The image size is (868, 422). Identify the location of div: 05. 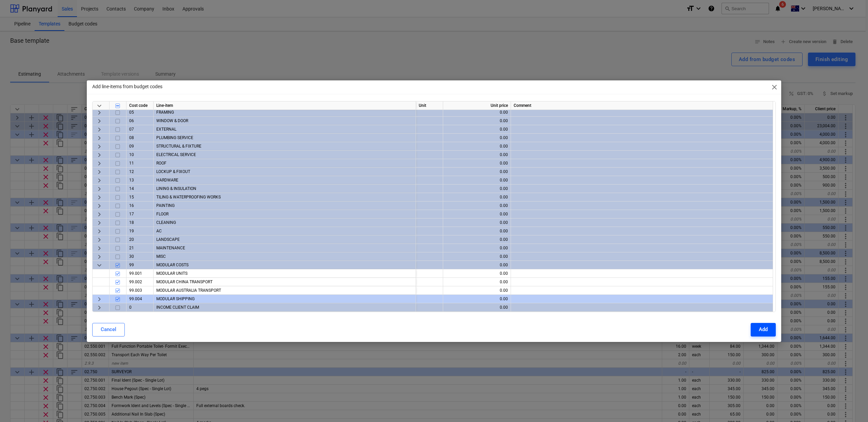
(140, 113).